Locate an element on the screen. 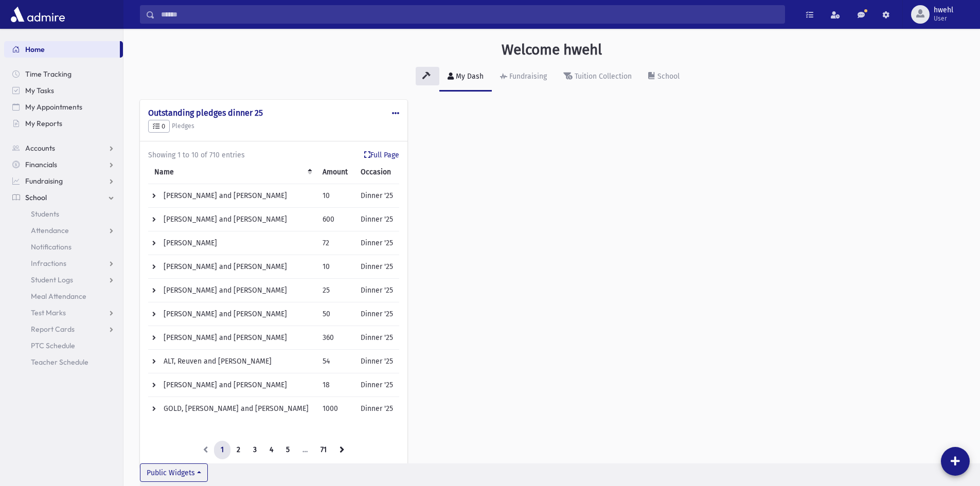 This screenshot has height=486, width=980. button: Public Widgets is located at coordinates (174, 473).